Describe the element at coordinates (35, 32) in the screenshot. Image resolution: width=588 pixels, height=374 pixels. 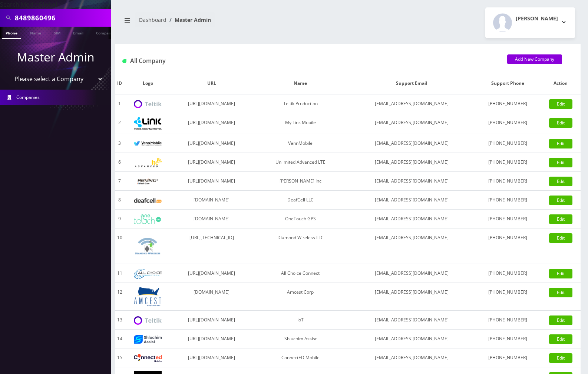
I see `a: Name` at that location.